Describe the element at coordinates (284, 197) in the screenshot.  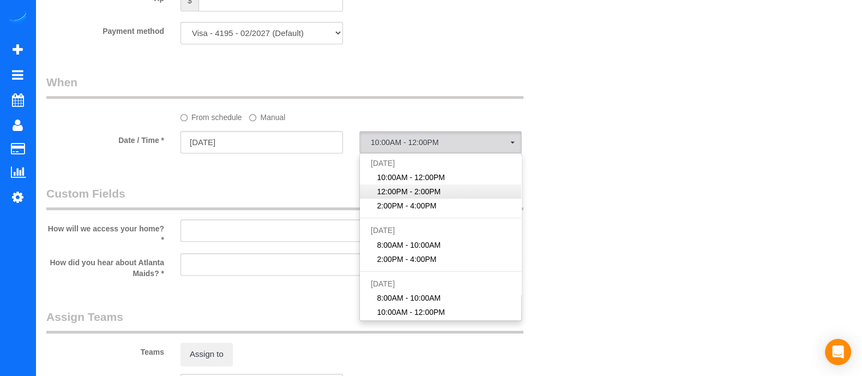
I see `legend: Custom Fields` at that location.